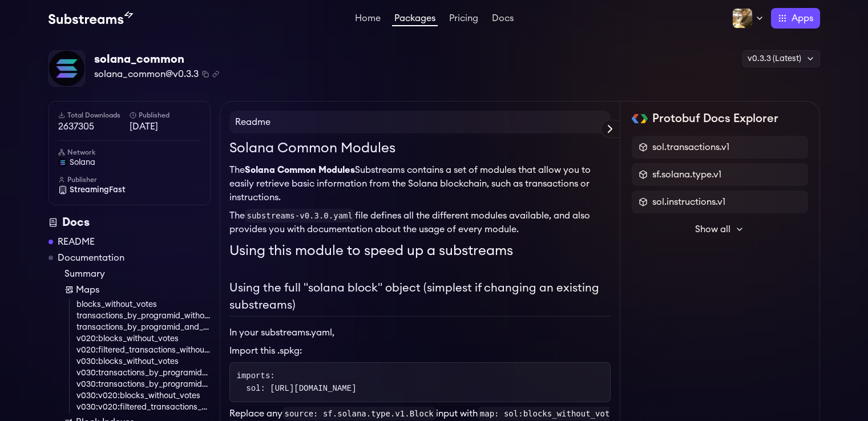 The height and width of the screenshot is (421, 868). What do you see at coordinates (781, 59) in the screenshot?
I see `div: v0.3.3 (Latest)` at bounding box center [781, 59].